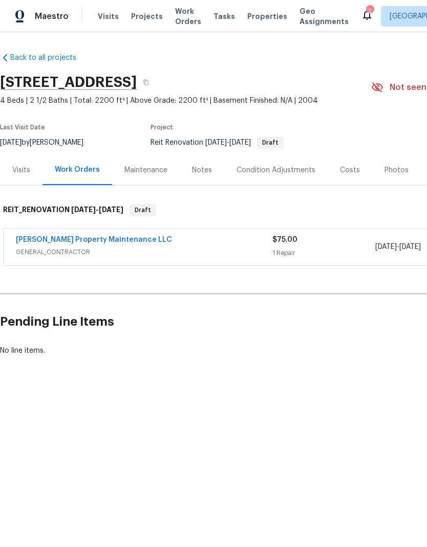 Image resolution: width=427 pixels, height=547 pixels. I want to click on div: Condition Adjustments, so click(276, 170).